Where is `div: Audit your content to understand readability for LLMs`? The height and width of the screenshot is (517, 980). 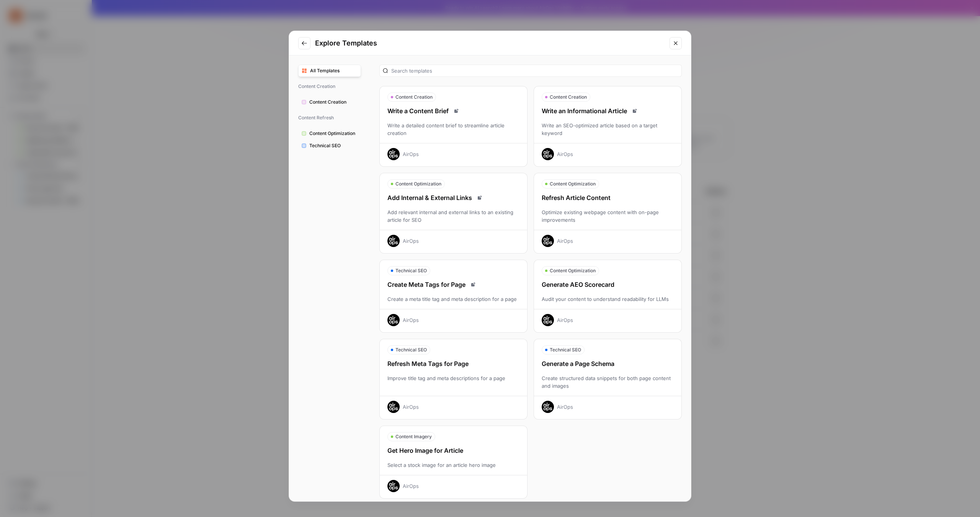 div: Audit your content to understand readability for LLMs is located at coordinates (607, 299).